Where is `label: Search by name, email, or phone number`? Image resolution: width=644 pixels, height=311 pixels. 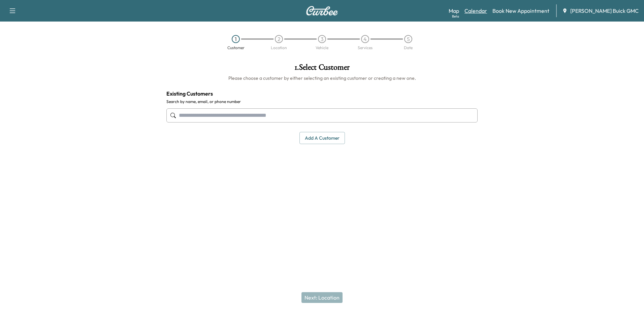 label: Search by name, email, or phone number is located at coordinates (322, 102).